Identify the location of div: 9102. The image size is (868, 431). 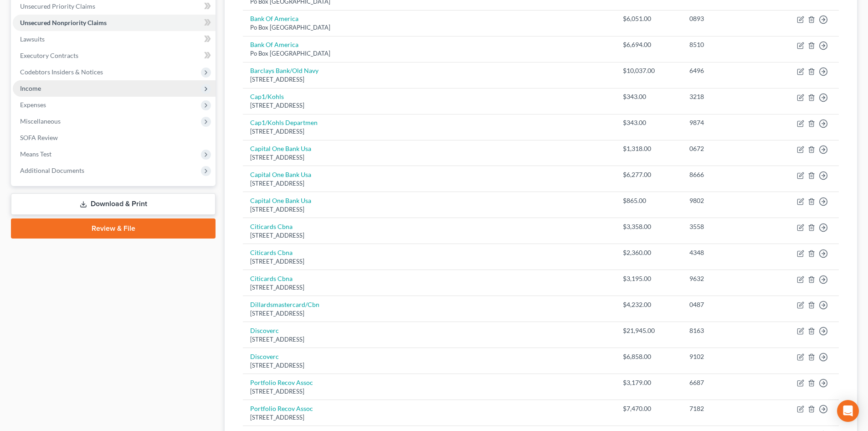
(725, 356).